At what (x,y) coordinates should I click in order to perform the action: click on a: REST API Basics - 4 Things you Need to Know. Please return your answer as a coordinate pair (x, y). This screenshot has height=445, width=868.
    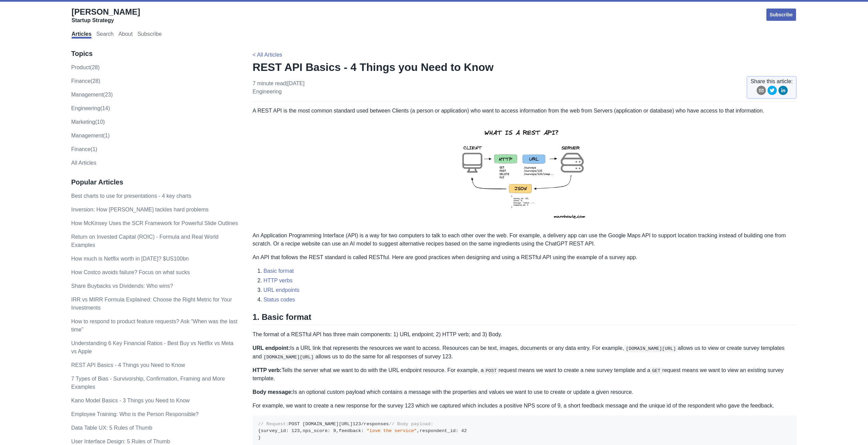
    Looking at the image, I should click on (128, 365).